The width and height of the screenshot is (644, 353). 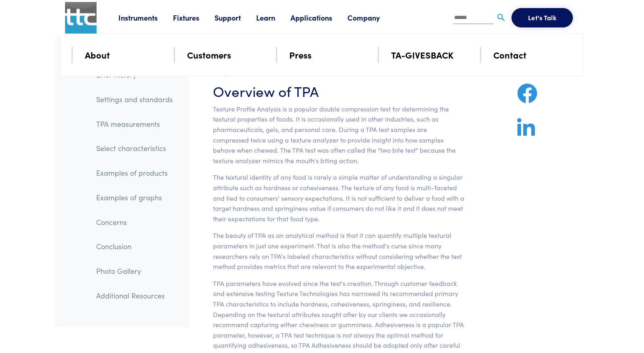 What do you see at coordinates (338, 198) in the screenshot?
I see `p: The textural identity of any food is rarely a simple matter of understanding a singular attribute...` at bounding box center [338, 198].